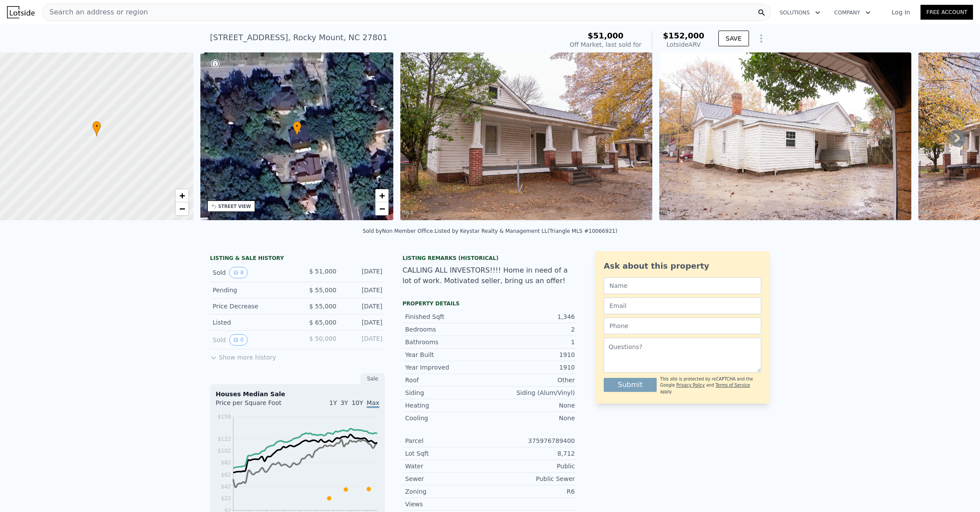  What do you see at coordinates (532, 393) in the screenshot?
I see `div: Siding (Alum/Vinyl)` at bounding box center [532, 393].